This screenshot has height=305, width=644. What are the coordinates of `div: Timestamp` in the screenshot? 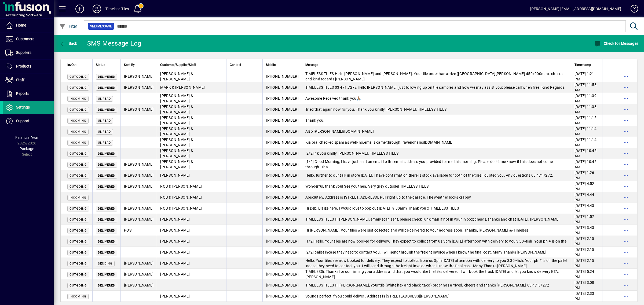 It's located at (587, 65).